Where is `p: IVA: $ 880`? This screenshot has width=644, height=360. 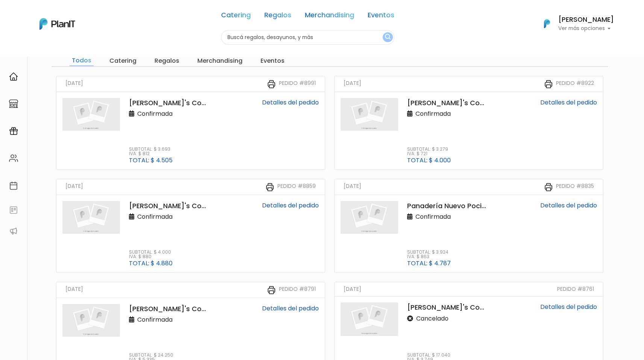 p: IVA: $ 880 is located at coordinates (151, 257).